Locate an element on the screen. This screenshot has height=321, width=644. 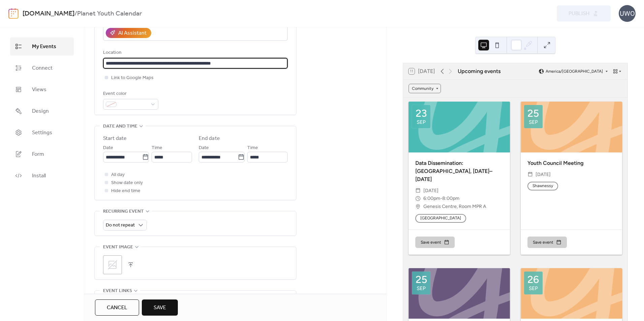
div: Location is located at coordinates (194, 53).